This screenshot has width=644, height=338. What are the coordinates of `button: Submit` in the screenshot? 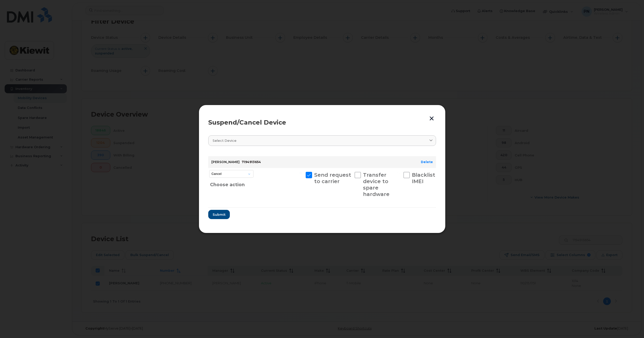 It's located at (219, 214).